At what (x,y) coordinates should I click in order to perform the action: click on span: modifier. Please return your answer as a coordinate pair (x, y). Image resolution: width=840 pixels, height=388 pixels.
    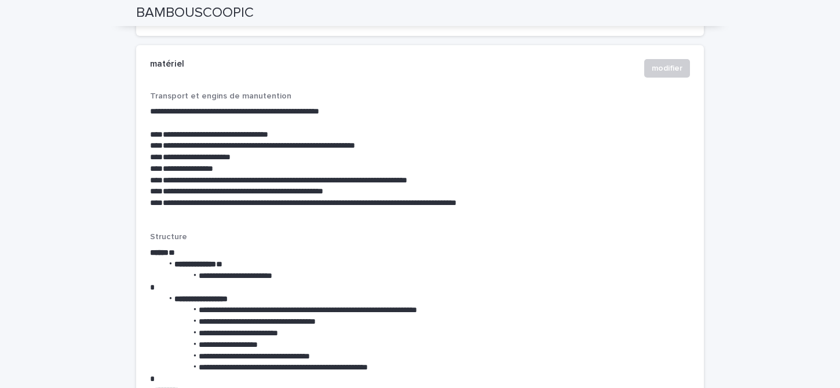
    Looking at the image, I should click on (667, 68).